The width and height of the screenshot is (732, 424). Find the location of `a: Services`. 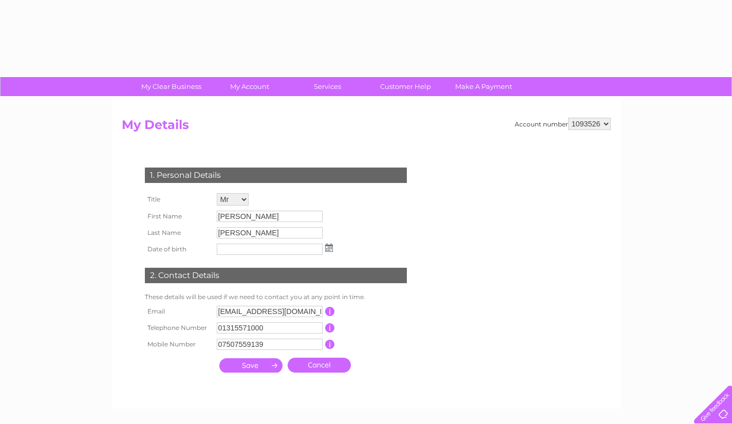

a: Services is located at coordinates (327, 86).